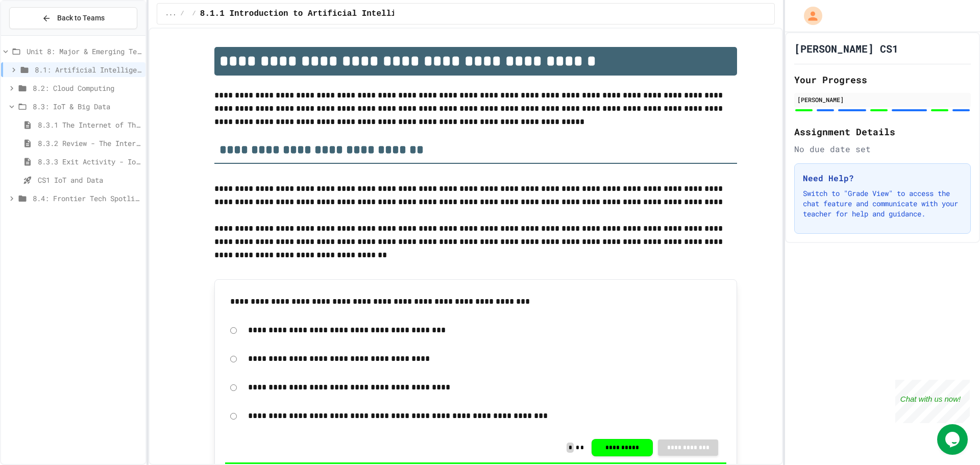 Image resolution: width=980 pixels, height=465 pixels. Describe the element at coordinates (310, 13) in the screenshot. I see `span: 8.1.1 Introduction to Artificial Intelligence` at that location.